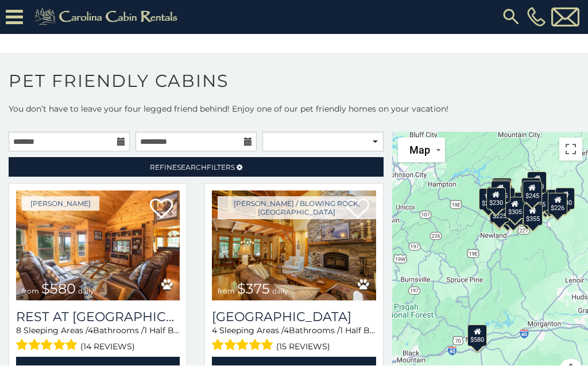 The image size is (588, 366). What do you see at coordinates (503, 189) in the screenshot?
I see `div: $325` at bounding box center [503, 189].